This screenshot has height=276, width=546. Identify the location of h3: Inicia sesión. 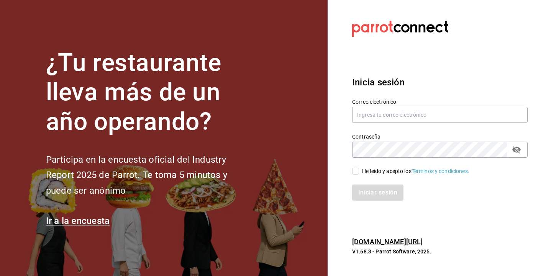
(440, 82).